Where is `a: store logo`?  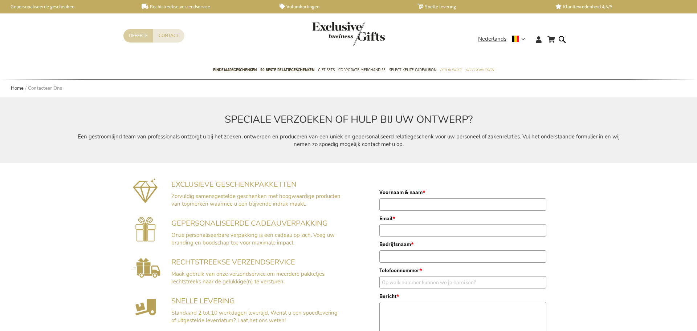
a: store logo is located at coordinates (330, 34).